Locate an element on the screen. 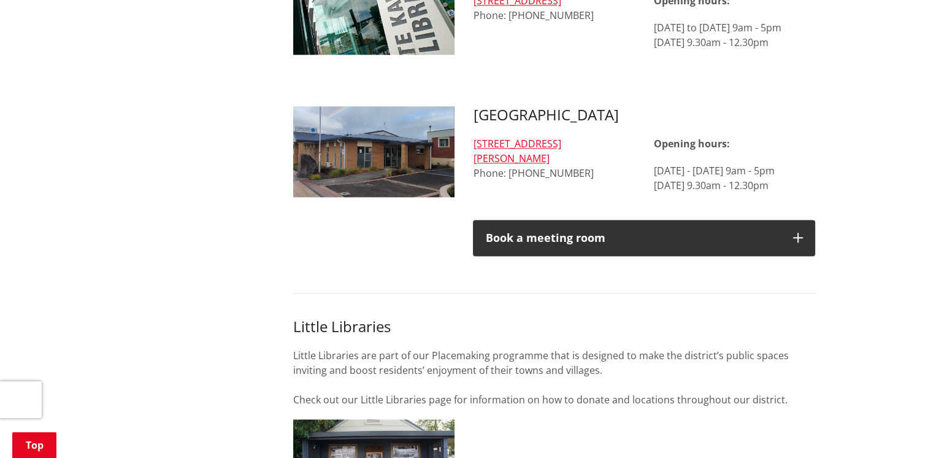 Image resolution: width=928 pixels, height=458 pixels. h3: Little Libraries is located at coordinates (555, 326).